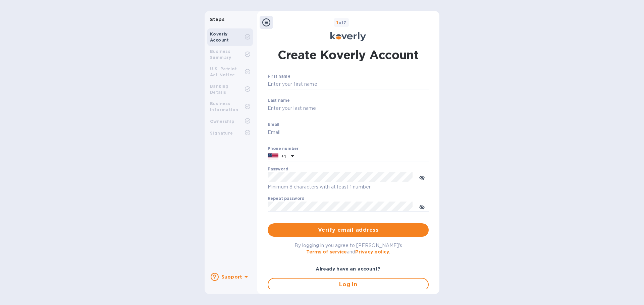  I want to click on label: Email, so click(273, 125).